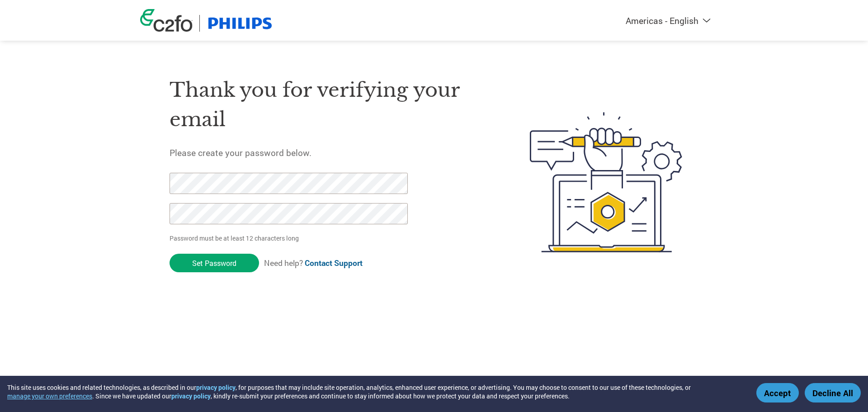  I want to click on input: Set Password, so click(214, 263).